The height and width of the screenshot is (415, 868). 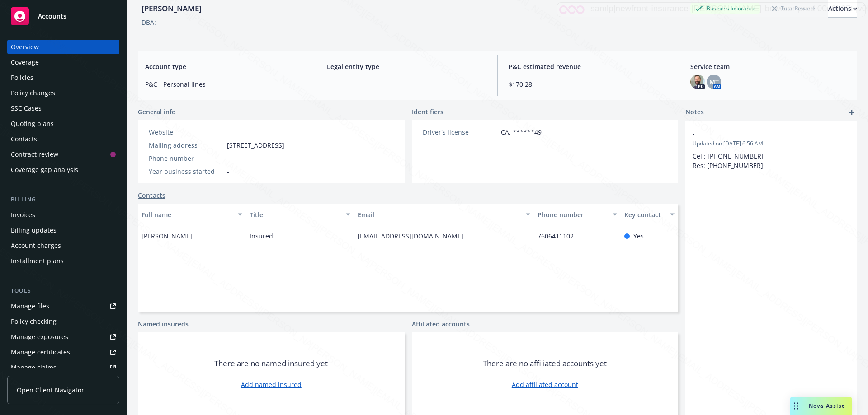 I want to click on span: Nova Assist, so click(x=826, y=405).